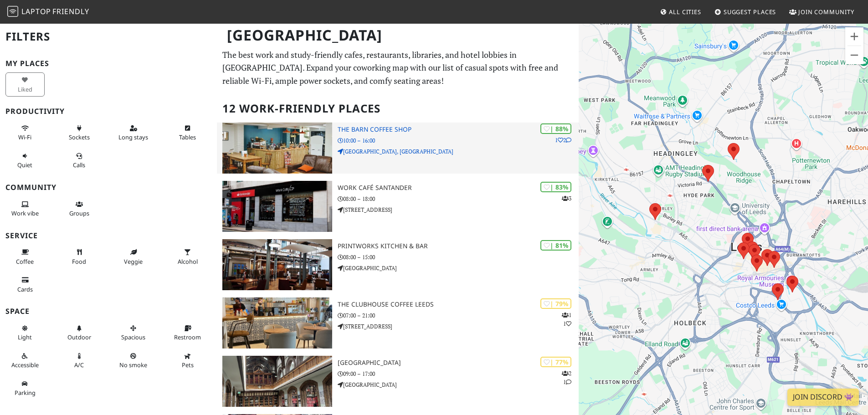 The width and height of the screenshot is (868, 415). I want to click on img: The Clubhouse Coffee Leeds, so click(277, 323).